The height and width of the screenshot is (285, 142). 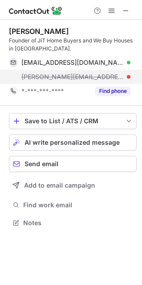 What do you see at coordinates (72, 142) in the screenshot?
I see `span: AI write personalized message` at bounding box center [72, 142].